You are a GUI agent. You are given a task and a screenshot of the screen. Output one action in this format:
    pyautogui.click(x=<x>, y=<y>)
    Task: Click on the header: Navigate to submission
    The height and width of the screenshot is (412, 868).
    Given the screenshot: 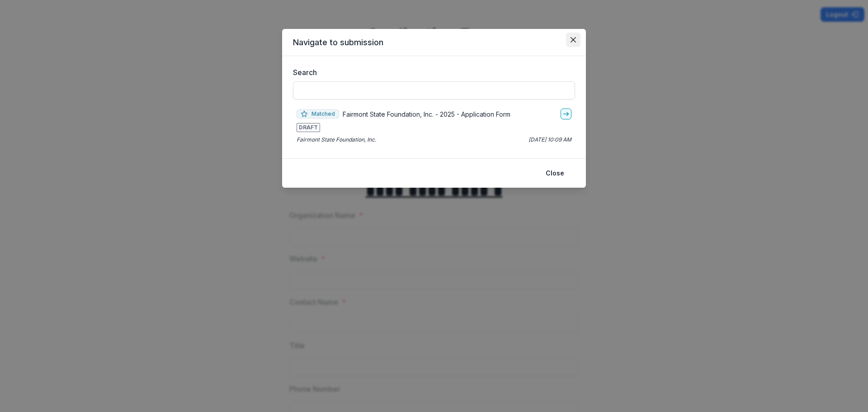 What is the action you would take?
    pyautogui.click(x=434, y=42)
    